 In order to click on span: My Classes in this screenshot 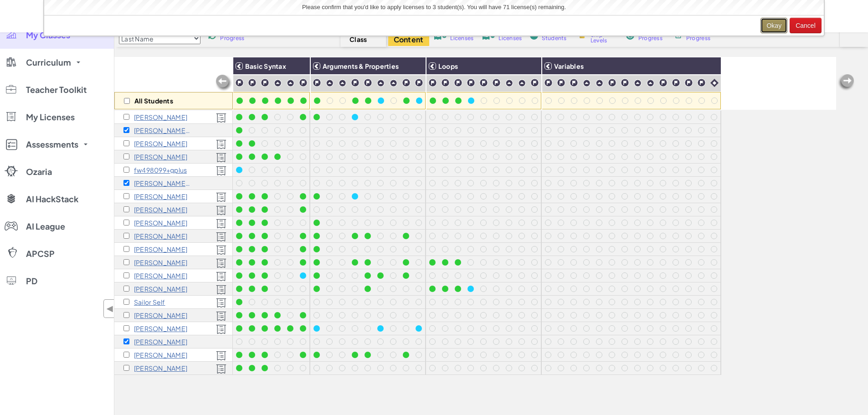, I will do `click(48, 35)`.